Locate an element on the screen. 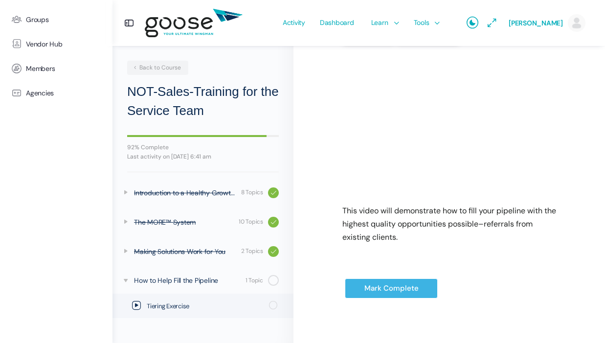  a: Back to Course is located at coordinates (157, 67).